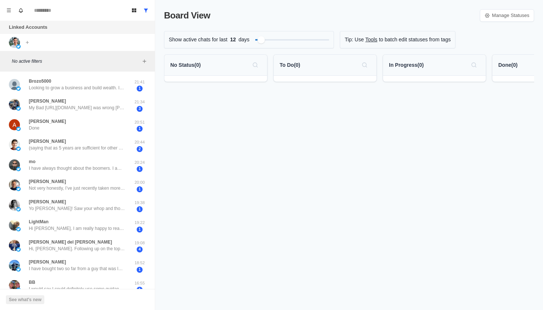 Image resolution: width=543 pixels, height=310 pixels. I want to click on p: Show active chats for last, so click(198, 40).